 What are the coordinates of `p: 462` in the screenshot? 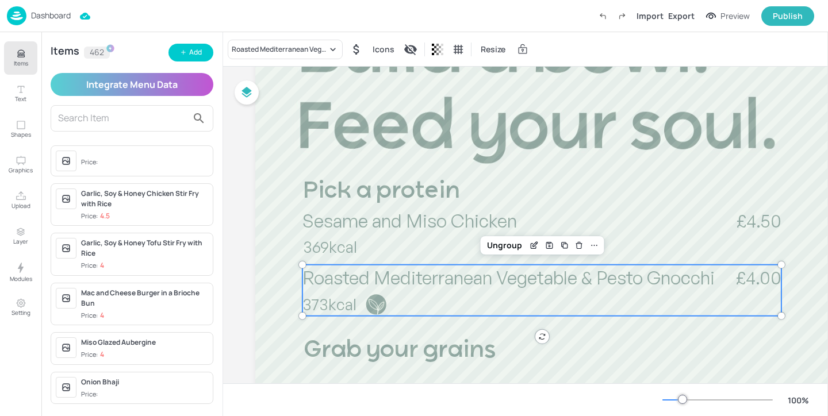 It's located at (97, 52).